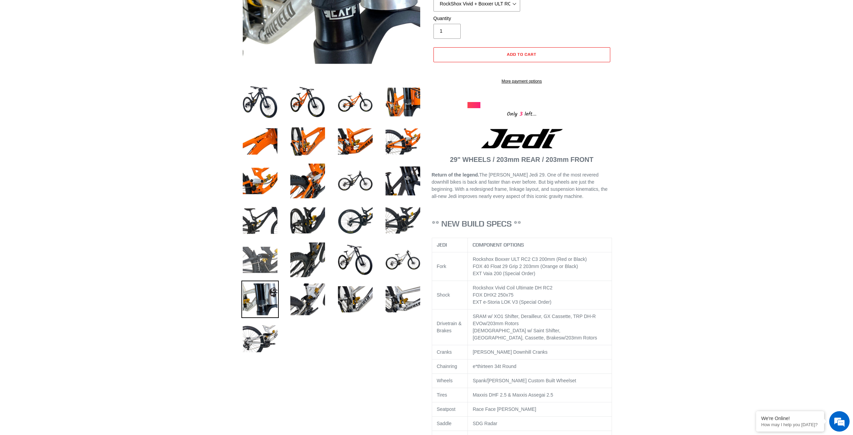  Describe the element at coordinates (455, 175) in the screenshot. I see `strong: Return of the legend.` at that location.